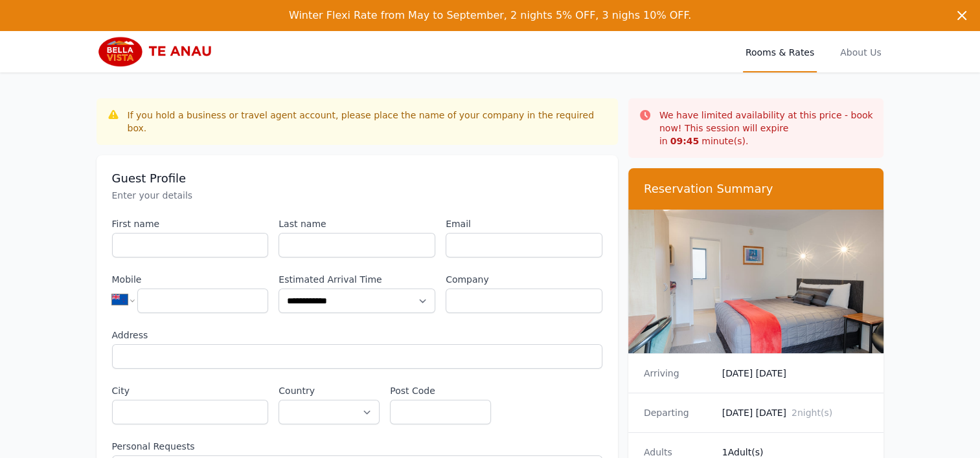 Image resolution: width=980 pixels, height=458 pixels. Describe the element at coordinates (685, 141) in the screenshot. I see `strong: 09 : 45` at that location.